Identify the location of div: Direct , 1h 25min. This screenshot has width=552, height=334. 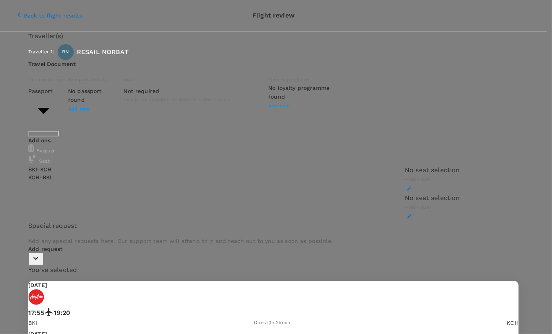
(272, 323).